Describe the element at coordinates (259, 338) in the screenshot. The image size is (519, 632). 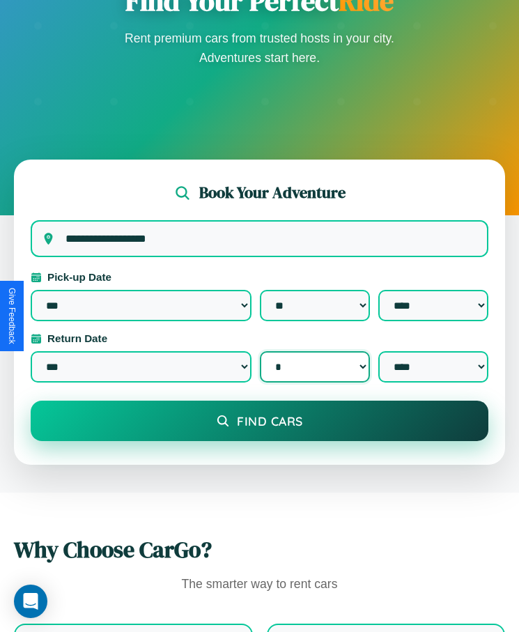
I see `label: Return Date` at that location.